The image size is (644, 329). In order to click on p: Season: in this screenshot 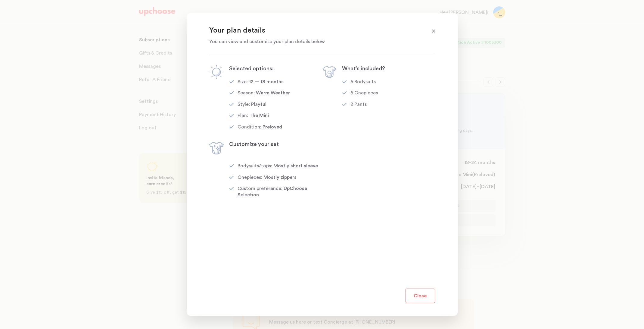, I will do `click(246, 93)`.